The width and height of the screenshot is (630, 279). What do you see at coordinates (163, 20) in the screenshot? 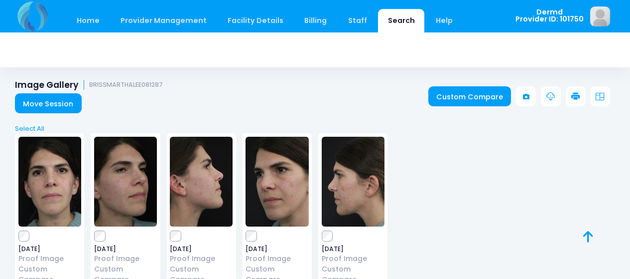
I see `a: Provider Management` at bounding box center [163, 20].